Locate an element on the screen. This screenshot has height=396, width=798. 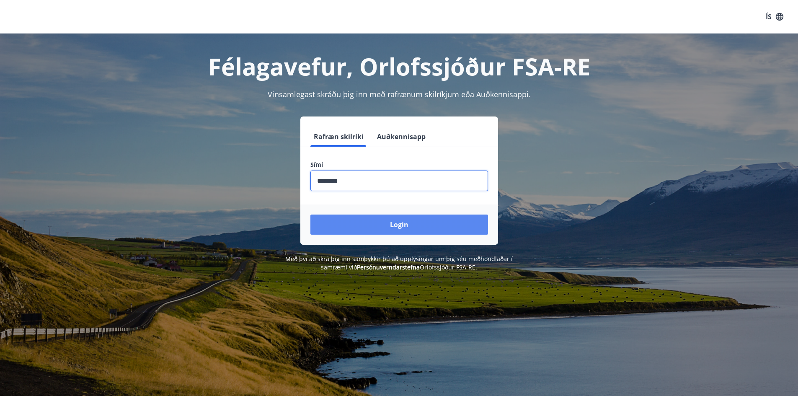
span: Vinsamlegast skráðu þig inn með rafrænum skilríkjum eða Auðkennisappi. is located at coordinates (399, 94).